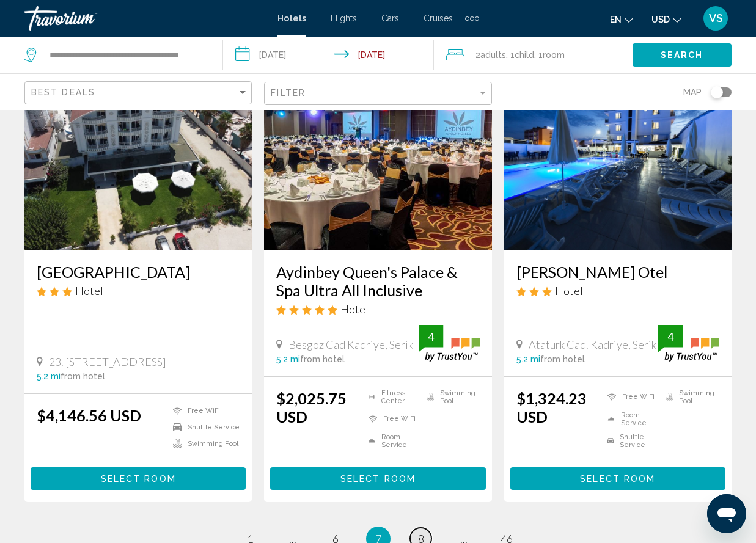 The image size is (756, 543). I want to click on button: Check-in date: Sep 22, 2025 Check-out date: Oct 3, 2025, so click(328, 55).